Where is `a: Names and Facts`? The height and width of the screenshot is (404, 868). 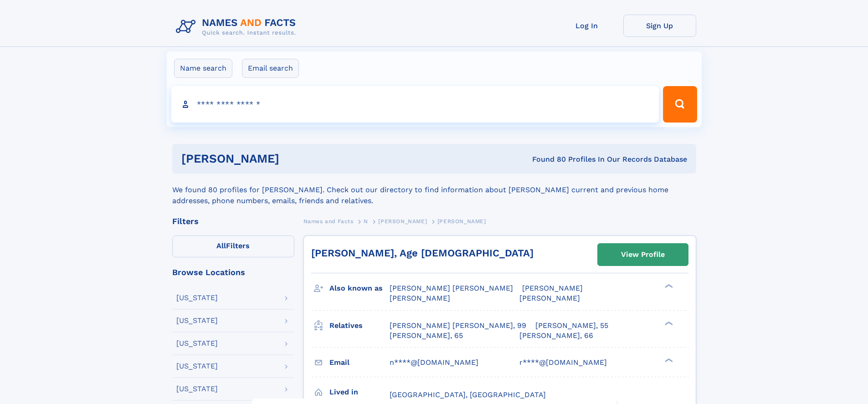 a: Names and Facts is located at coordinates (328, 221).